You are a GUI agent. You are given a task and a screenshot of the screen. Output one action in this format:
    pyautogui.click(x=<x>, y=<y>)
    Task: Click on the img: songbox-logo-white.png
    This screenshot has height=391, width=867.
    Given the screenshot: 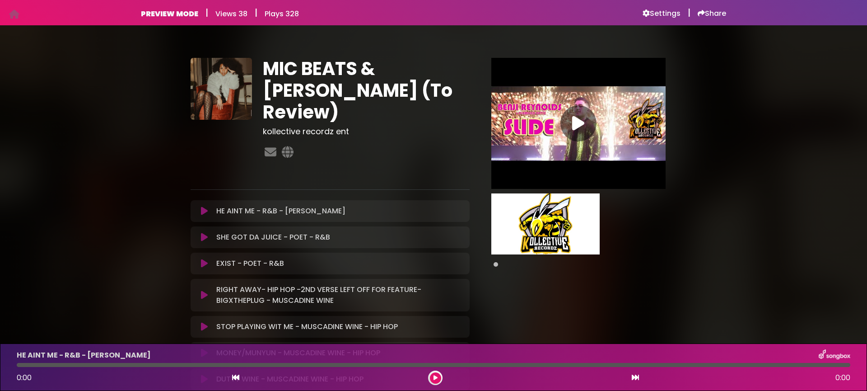 What is the action you would take?
    pyautogui.click(x=835, y=355)
    